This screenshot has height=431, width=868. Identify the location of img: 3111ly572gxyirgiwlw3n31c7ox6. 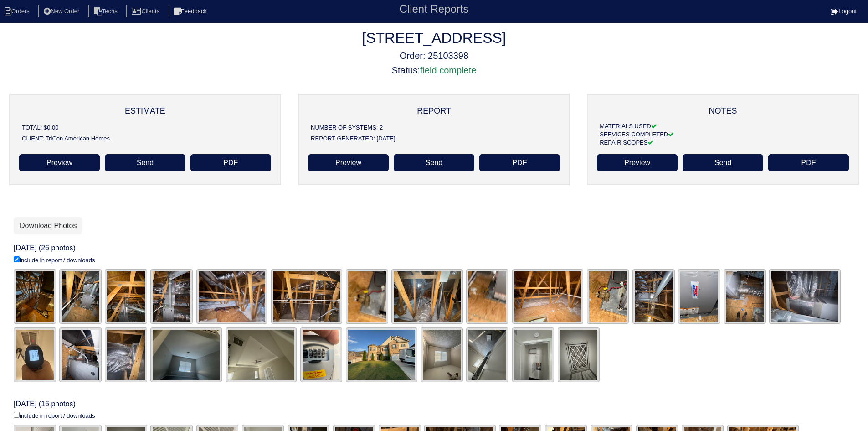
(232, 297).